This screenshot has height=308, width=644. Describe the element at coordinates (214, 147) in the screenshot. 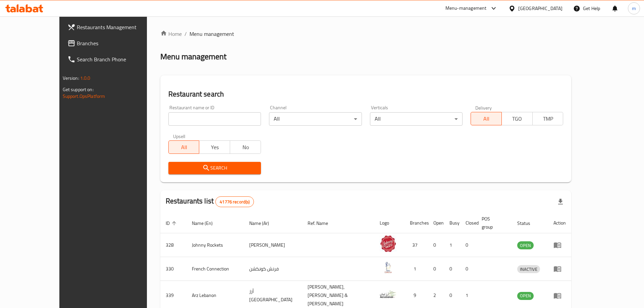

I see `button: Yes` at that location.